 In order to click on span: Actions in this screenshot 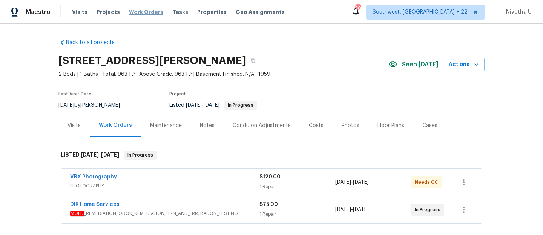, I will do `click(463, 64)`.